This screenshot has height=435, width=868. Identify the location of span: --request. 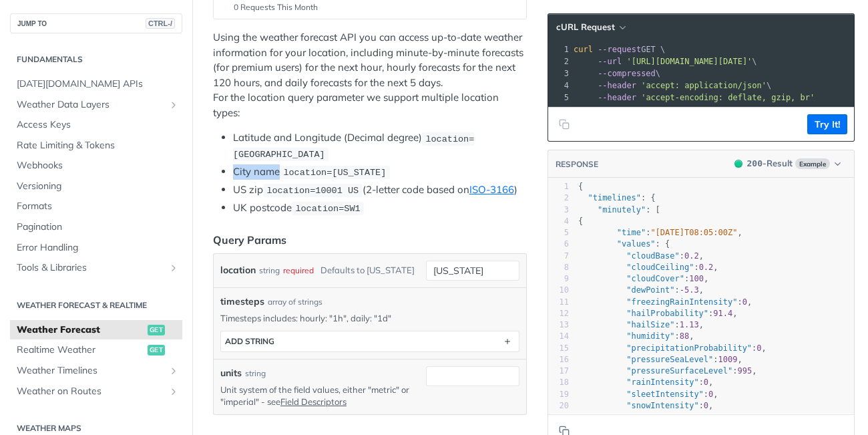
(619, 49).